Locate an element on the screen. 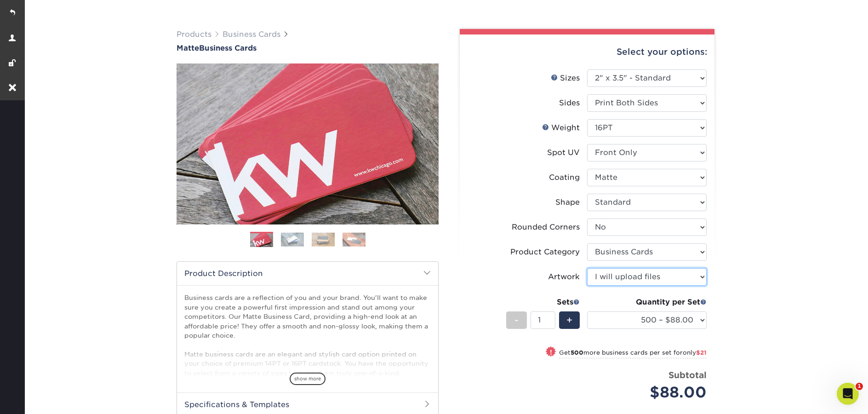  strong: 500 is located at coordinates (577, 352).